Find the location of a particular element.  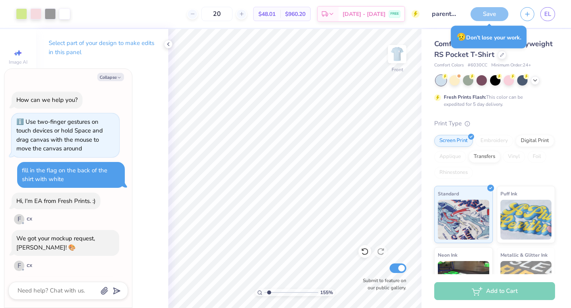

button: Collapse is located at coordinates (110, 77).